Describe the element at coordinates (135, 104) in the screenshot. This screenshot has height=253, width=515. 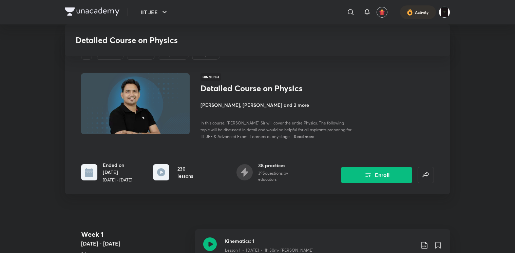
I see `img: Thumbnail` at that location.